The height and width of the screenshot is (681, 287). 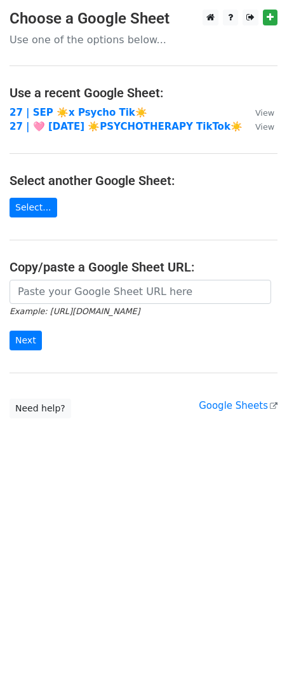 I want to click on input: Paste your Google Sheet URL here, so click(x=141, y=292).